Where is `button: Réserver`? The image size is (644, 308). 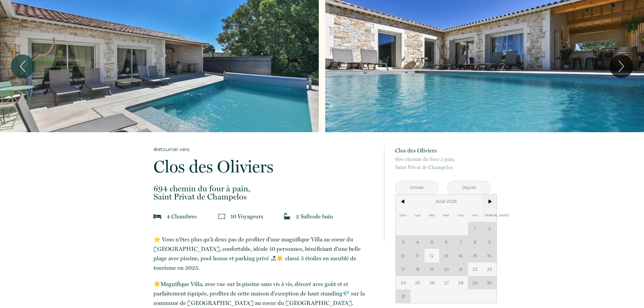 button: Réserver is located at coordinates (443, 232).